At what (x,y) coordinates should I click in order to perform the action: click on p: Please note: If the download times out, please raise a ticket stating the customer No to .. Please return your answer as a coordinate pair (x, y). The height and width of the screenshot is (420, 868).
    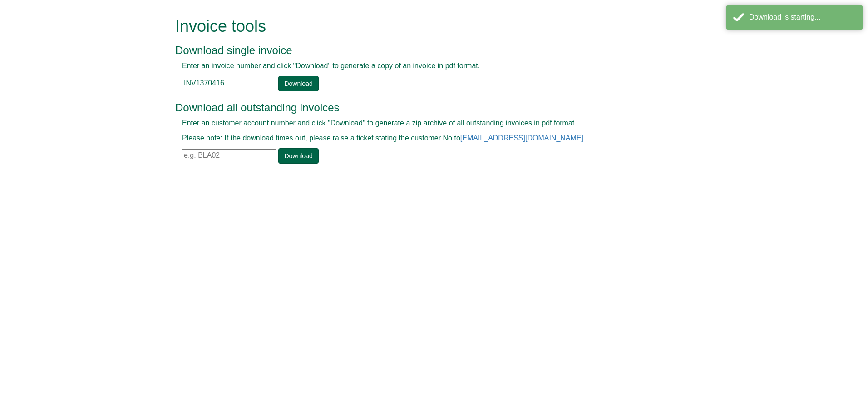
    Looking at the image, I should click on (424, 138).